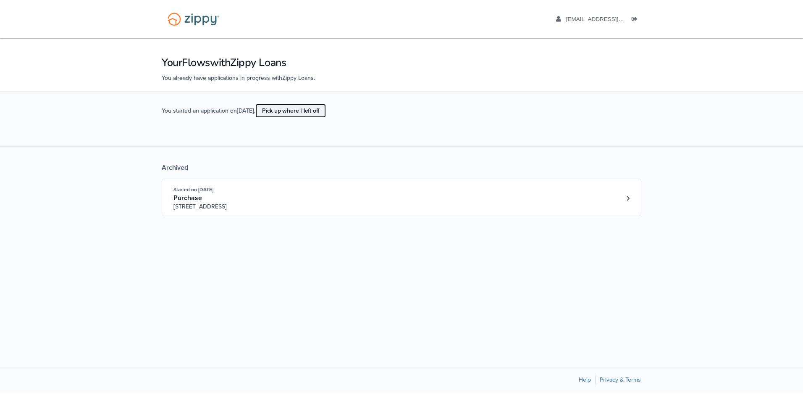 The width and height of the screenshot is (803, 401). I want to click on div: Archived, so click(402, 168).